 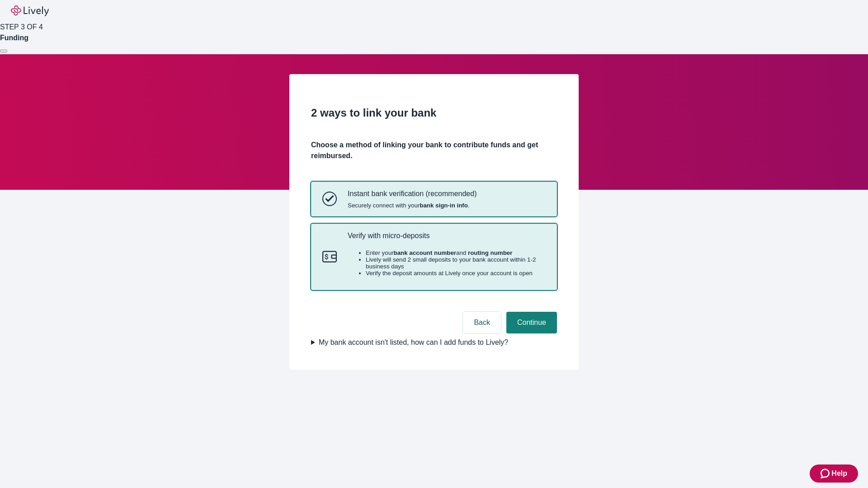 I want to click on strong: bank sign-in info, so click(x=444, y=206).